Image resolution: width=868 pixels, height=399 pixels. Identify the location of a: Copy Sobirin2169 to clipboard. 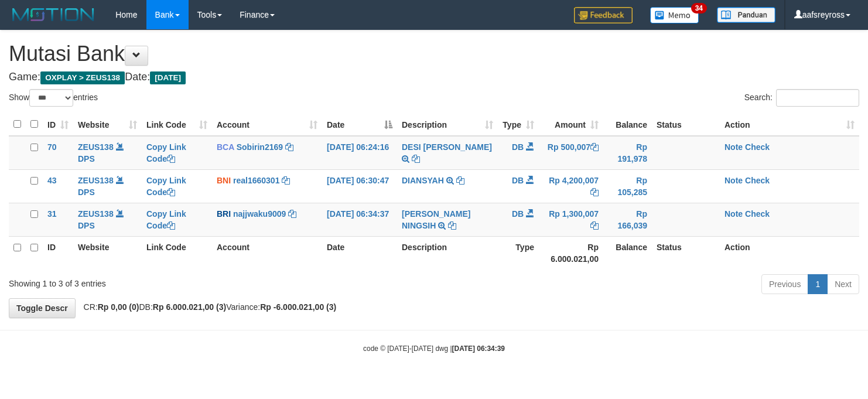
(289, 147).